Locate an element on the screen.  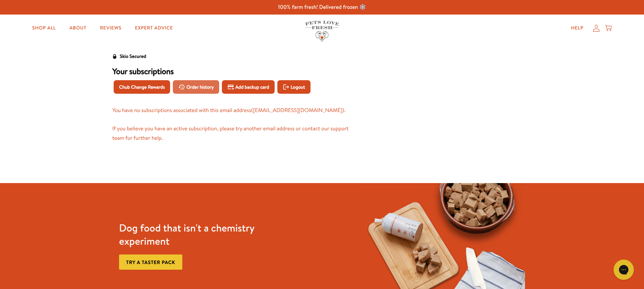
button: Gorgias live chat is located at coordinates (14, 13).